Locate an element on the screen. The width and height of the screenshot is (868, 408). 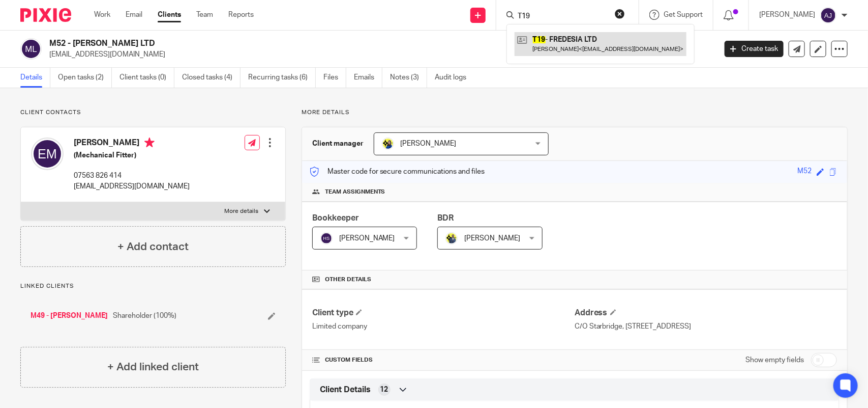
button: Clear is located at coordinates (620, 13).